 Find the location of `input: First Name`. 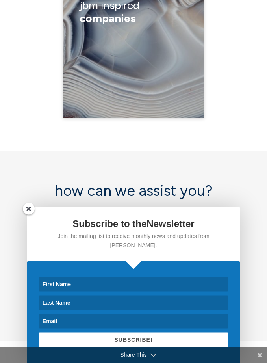

input: First Name is located at coordinates (134, 284).